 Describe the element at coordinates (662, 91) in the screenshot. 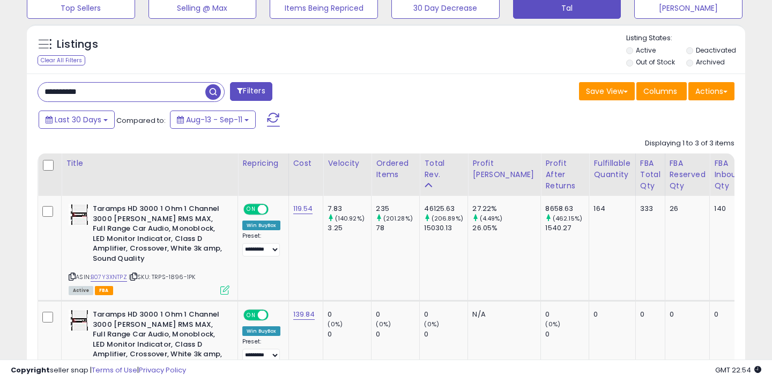

I see `button: Columns` at that location.